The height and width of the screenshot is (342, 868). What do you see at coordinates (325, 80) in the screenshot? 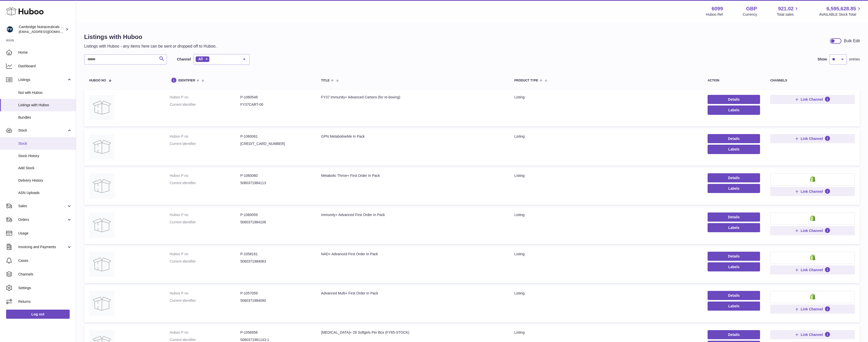
I see `span: title` at bounding box center [325, 80].